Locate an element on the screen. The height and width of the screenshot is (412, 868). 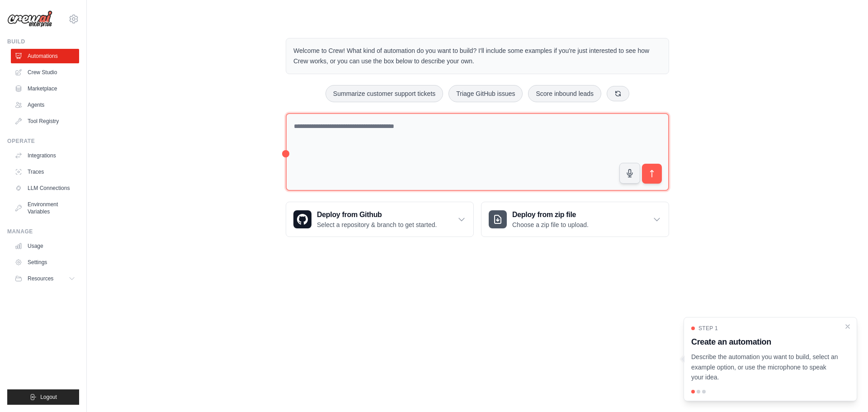
a: Traces is located at coordinates (45, 172).